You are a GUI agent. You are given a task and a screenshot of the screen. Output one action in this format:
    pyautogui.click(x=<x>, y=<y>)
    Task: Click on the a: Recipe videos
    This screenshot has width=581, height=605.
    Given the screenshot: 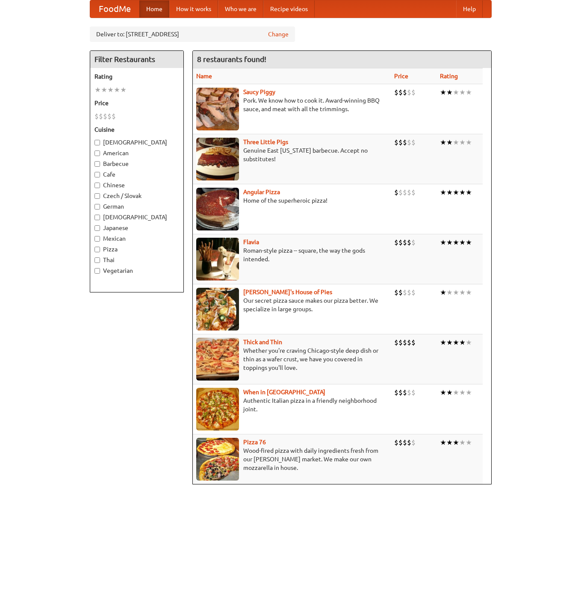 What is the action you would take?
    pyautogui.click(x=289, y=9)
    